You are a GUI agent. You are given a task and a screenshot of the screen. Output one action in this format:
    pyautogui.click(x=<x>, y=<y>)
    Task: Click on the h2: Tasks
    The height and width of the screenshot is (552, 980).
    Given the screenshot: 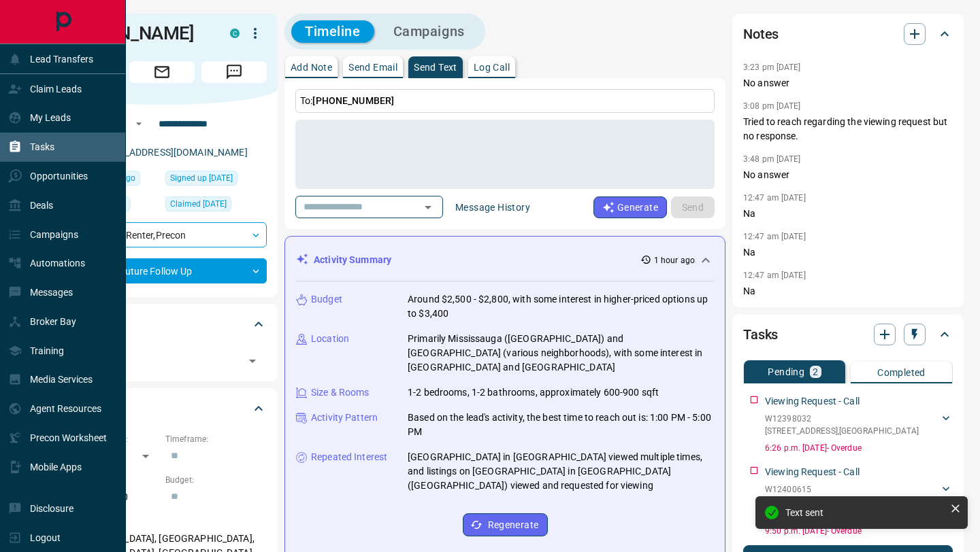 What is the action you would take?
    pyautogui.click(x=760, y=335)
    